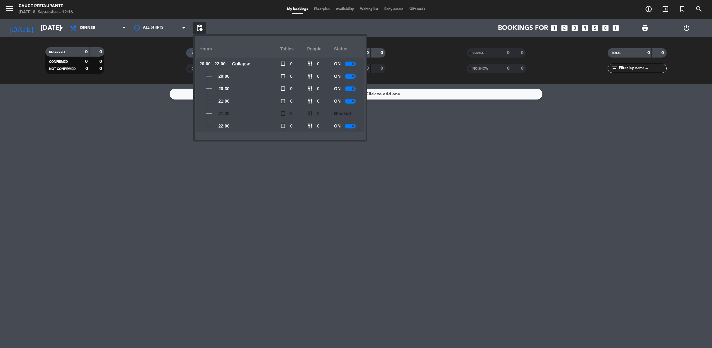  What do you see at coordinates (645, 28) in the screenshot?
I see `span: print` at bounding box center [645, 28].